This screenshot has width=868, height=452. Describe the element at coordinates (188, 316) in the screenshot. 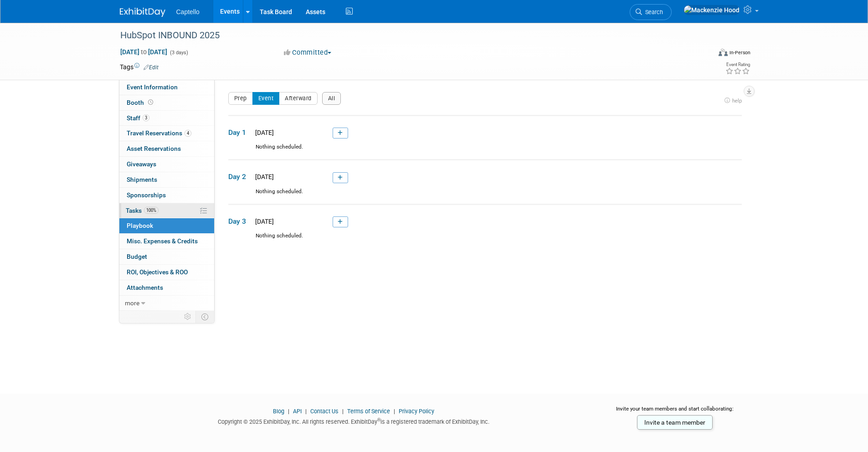

I see `td: Personalize Event Tab Strip` at that location.